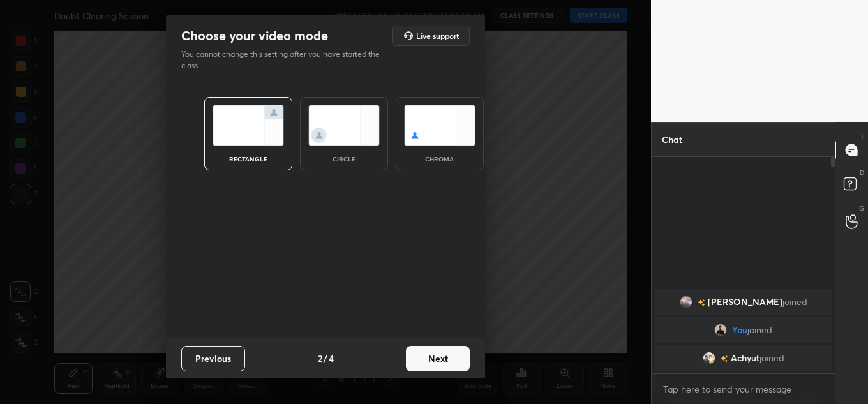 The height and width of the screenshot is (404, 868). Describe the element at coordinates (863, 136) in the screenshot. I see `p: T` at that location.